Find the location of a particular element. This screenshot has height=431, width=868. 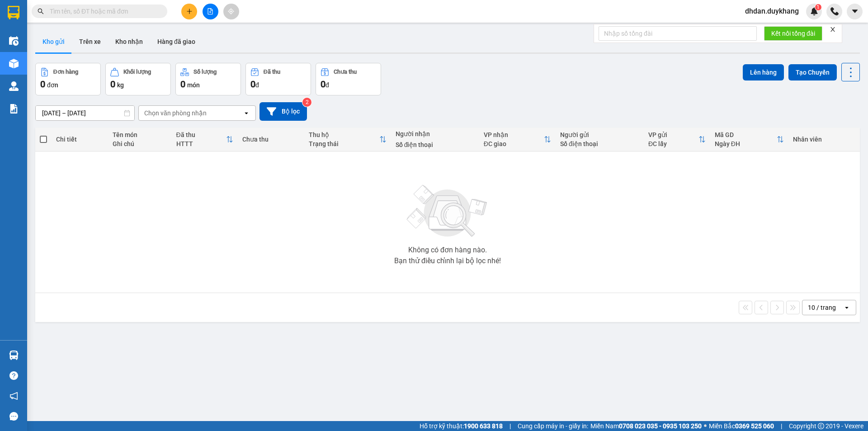

div: Khối lượng is located at coordinates (137, 72).